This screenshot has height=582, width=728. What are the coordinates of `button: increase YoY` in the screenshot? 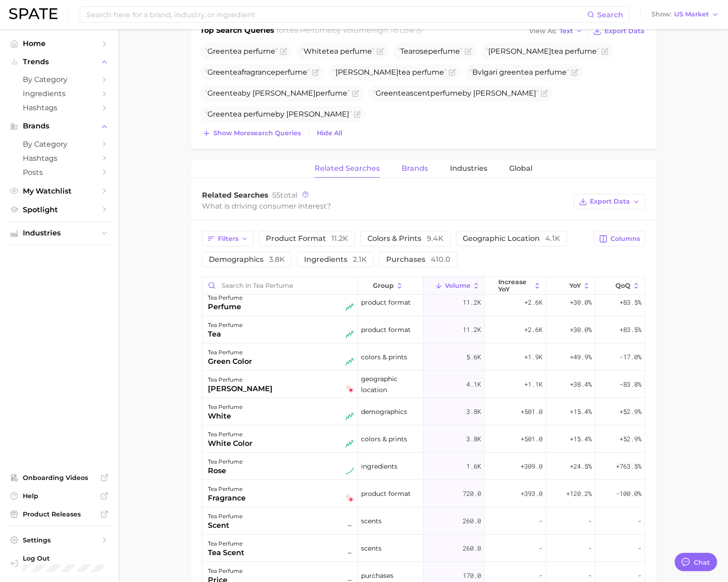 It's located at (515, 286).